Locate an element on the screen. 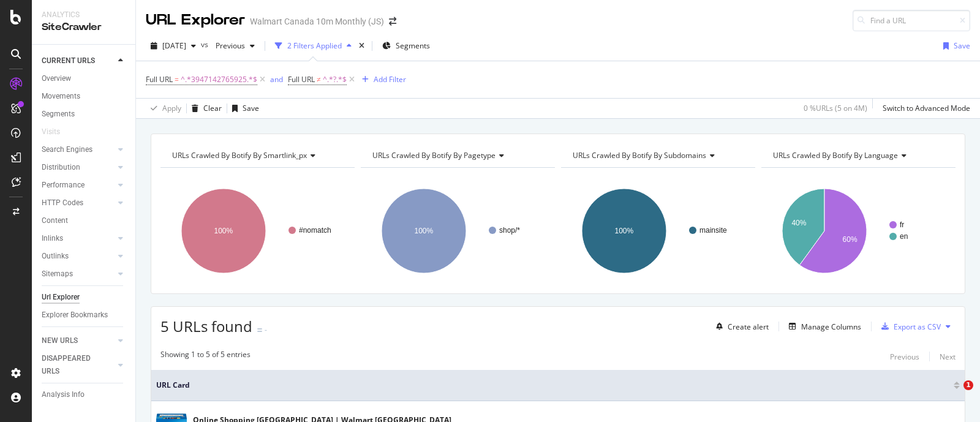 The image size is (980, 422). text: 60% is located at coordinates (850, 239).